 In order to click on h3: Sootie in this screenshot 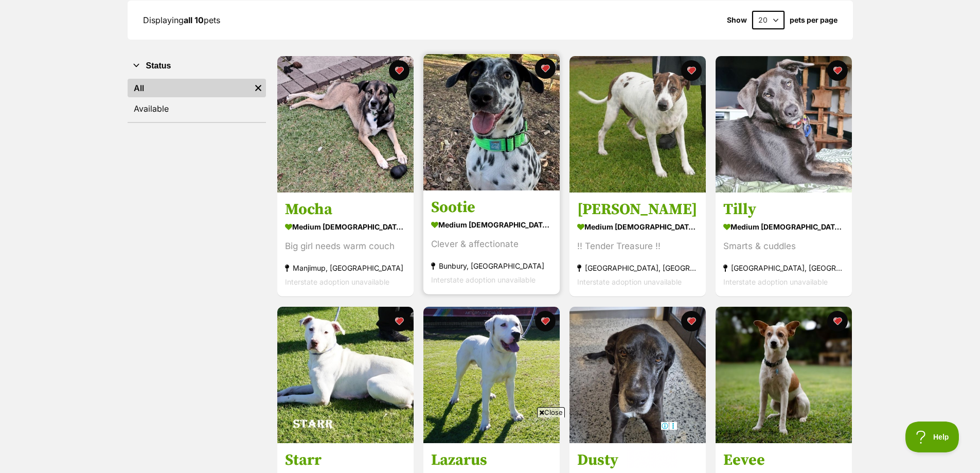, I will do `click(491, 208)`.